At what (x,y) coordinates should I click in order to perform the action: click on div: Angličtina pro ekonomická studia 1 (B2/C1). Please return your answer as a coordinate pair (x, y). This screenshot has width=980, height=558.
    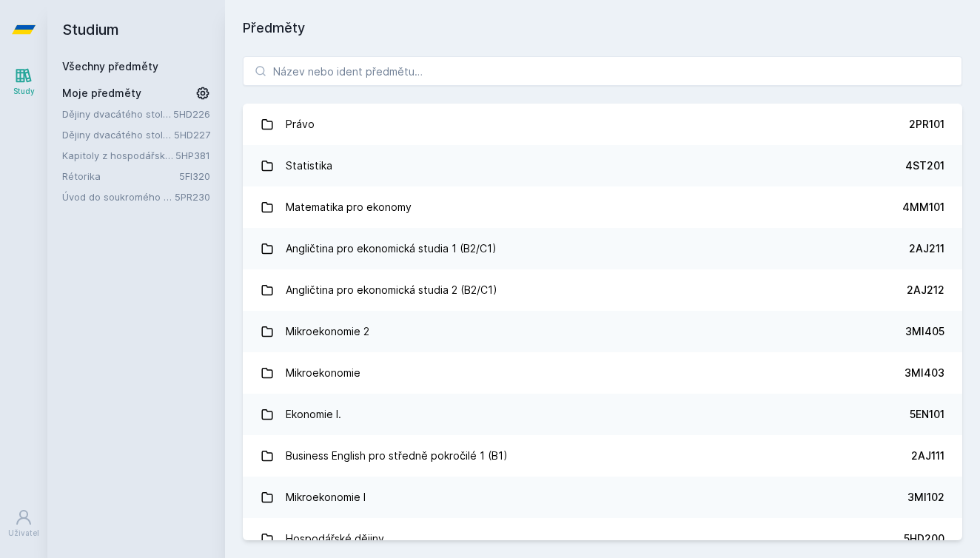
    Looking at the image, I should click on (391, 249).